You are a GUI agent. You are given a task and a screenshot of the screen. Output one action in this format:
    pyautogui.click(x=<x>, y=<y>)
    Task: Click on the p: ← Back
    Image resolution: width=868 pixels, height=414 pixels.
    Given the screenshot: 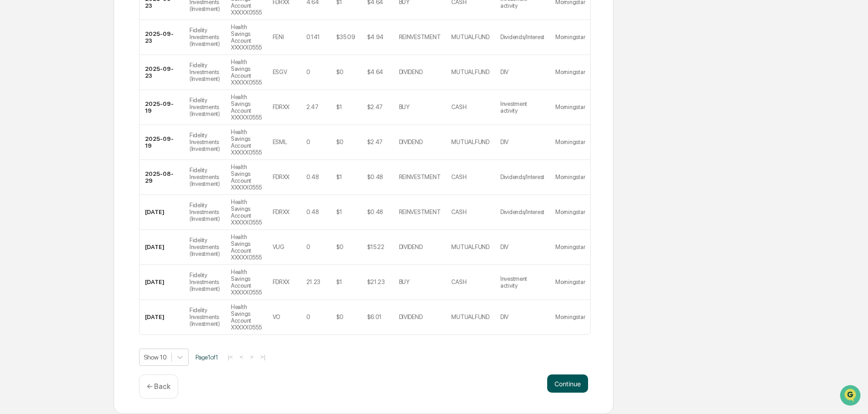 What is the action you would take?
    pyautogui.click(x=159, y=386)
    